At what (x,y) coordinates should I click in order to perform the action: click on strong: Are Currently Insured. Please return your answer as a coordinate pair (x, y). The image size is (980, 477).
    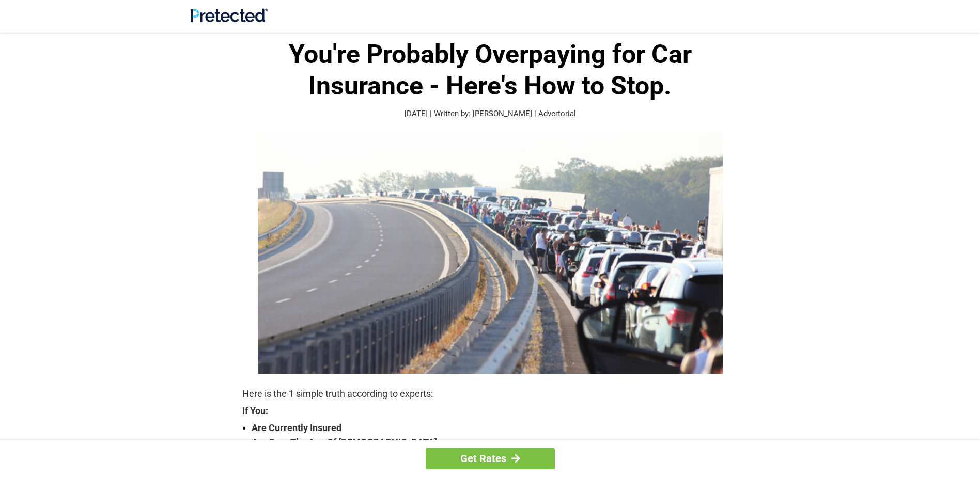
    Looking at the image, I should click on (496, 428).